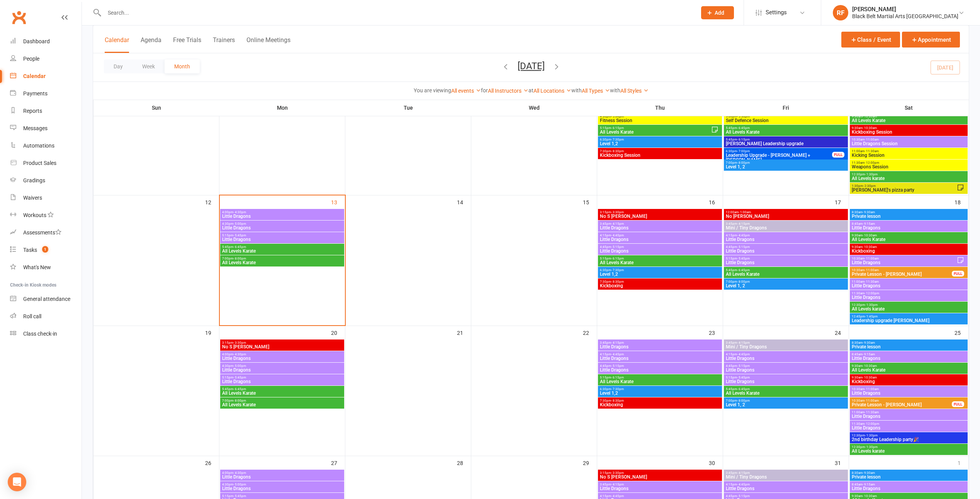 The width and height of the screenshot is (980, 499). I want to click on a: Dashboard, so click(45, 41).